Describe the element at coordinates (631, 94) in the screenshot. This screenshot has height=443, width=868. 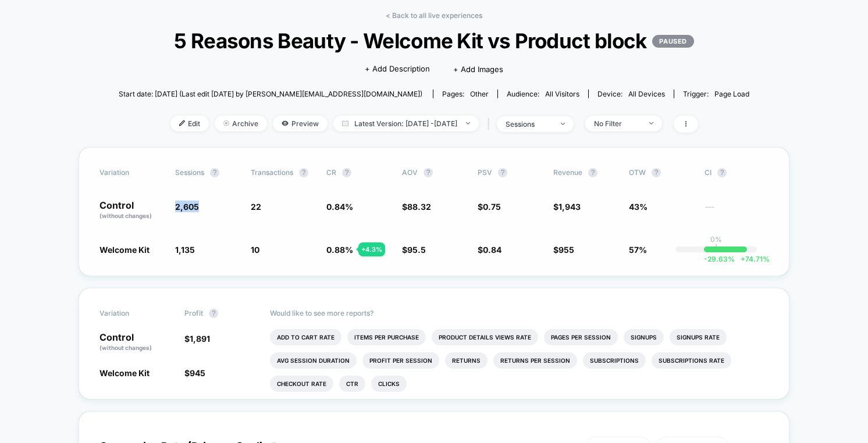
I see `span: Device:` at that location.